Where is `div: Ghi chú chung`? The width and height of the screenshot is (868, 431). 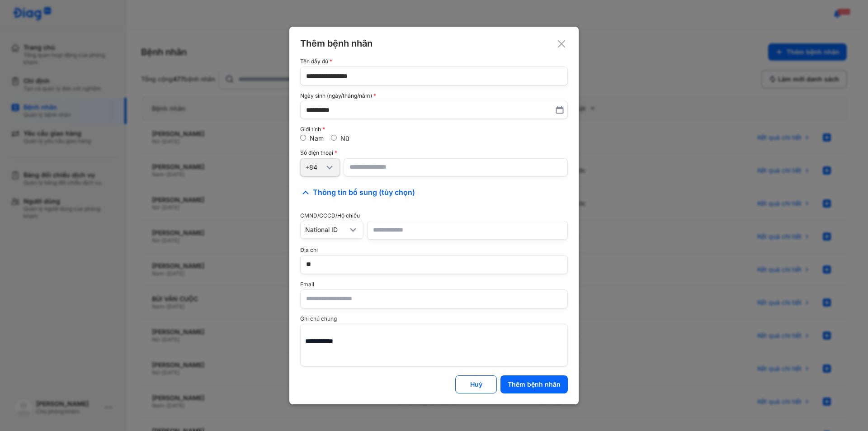 div: Ghi chú chung is located at coordinates (434, 319).